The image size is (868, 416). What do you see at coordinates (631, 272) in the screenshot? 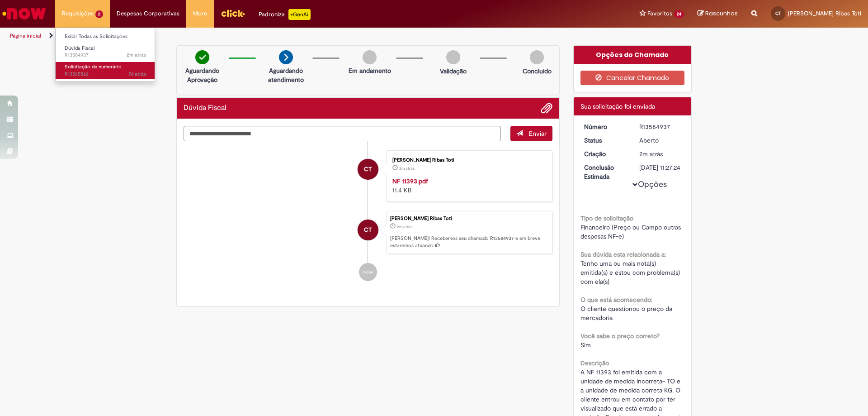
I see `span: Tenho uma ou mais nota(s) emitida(s) e estou com problema(s) com ela(s)` at bounding box center [631, 272].